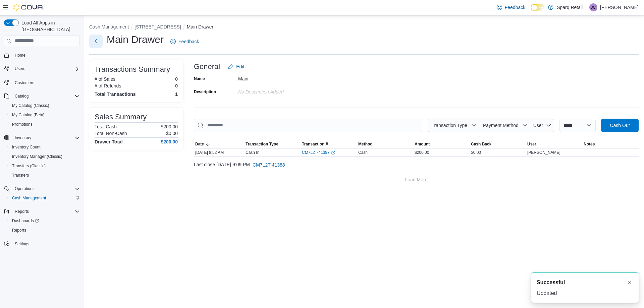  I want to click on button: Next, so click(96, 41).